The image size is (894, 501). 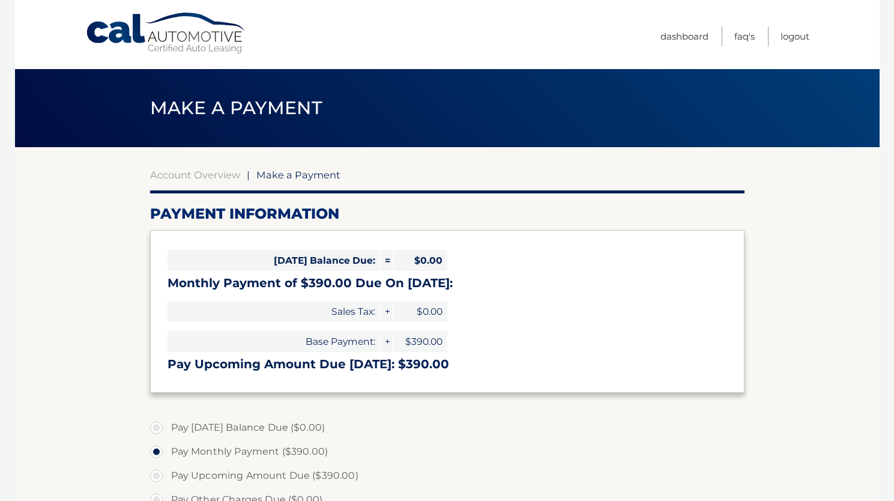 What do you see at coordinates (744, 36) in the screenshot?
I see `a: FAQ's` at bounding box center [744, 36].